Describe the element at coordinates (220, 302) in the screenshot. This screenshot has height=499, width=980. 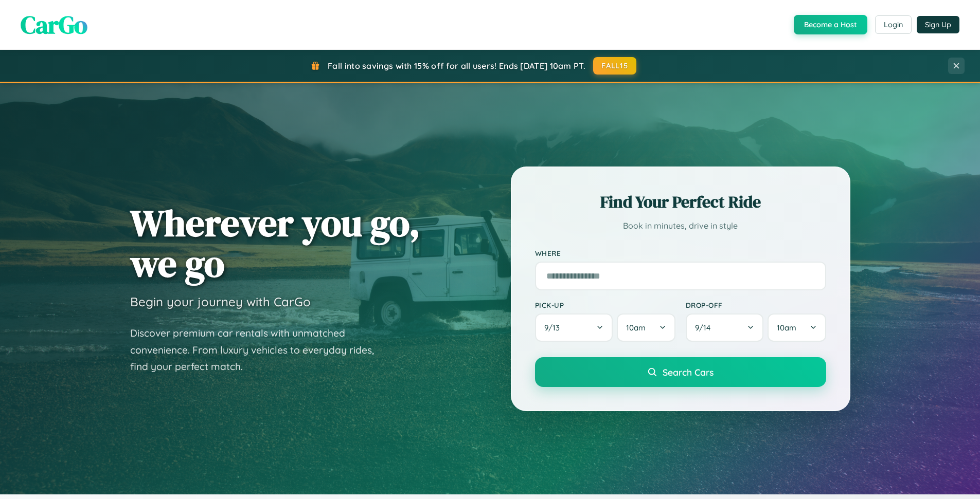
I see `h3: Begin your journey with CarGo` at that location.